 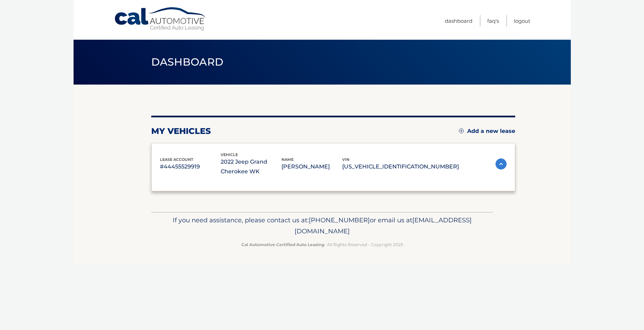 What do you see at coordinates (230, 155) in the screenshot?
I see `span: vehicle` at bounding box center [230, 155].